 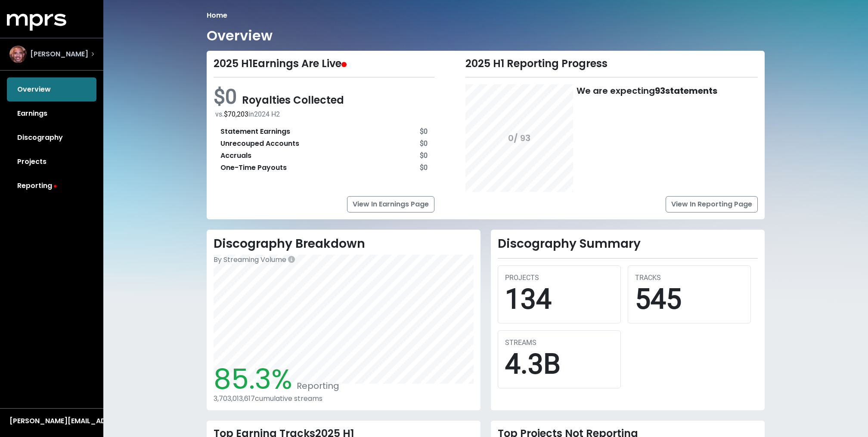 What do you see at coordinates (236, 114) in the screenshot?
I see `span: $70,203` at bounding box center [236, 114].